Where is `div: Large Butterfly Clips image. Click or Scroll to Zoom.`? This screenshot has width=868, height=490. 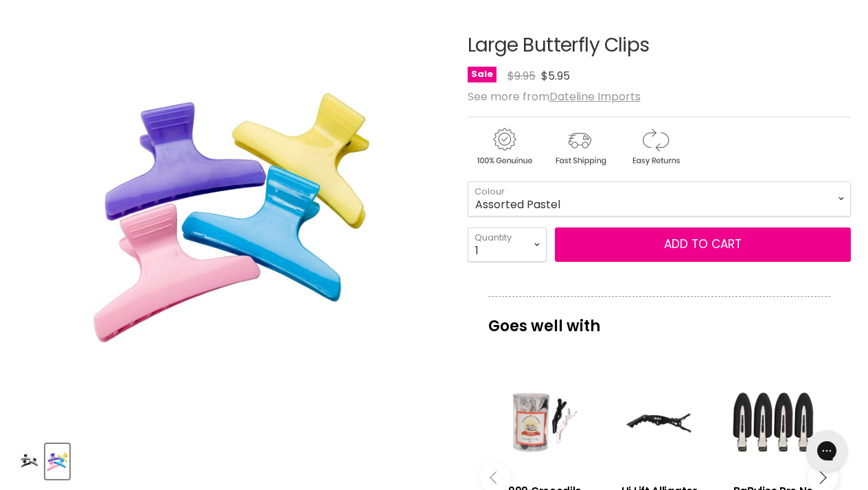 div: Large Butterfly Clips image. Click or Scroll to Zoom. is located at coordinates (232, 215).